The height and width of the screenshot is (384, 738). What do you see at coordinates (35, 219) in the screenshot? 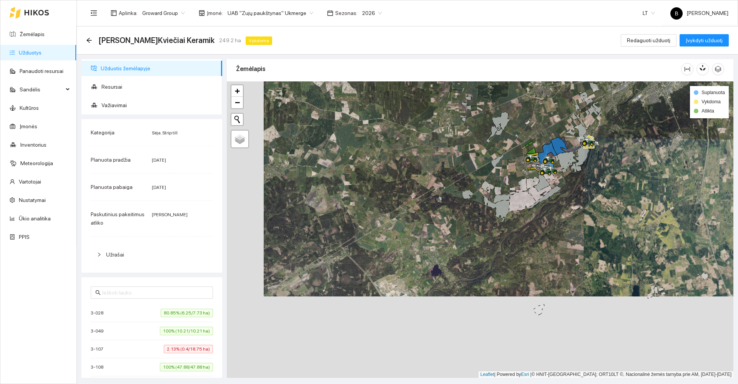
I see `a: Ūkio analitika` at bounding box center [35, 219].